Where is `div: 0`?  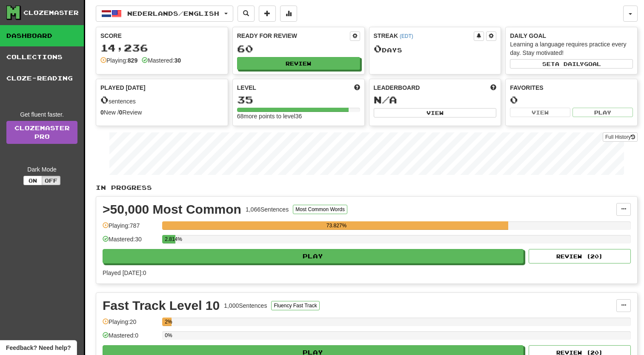
div: 0 is located at coordinates (572, 100).